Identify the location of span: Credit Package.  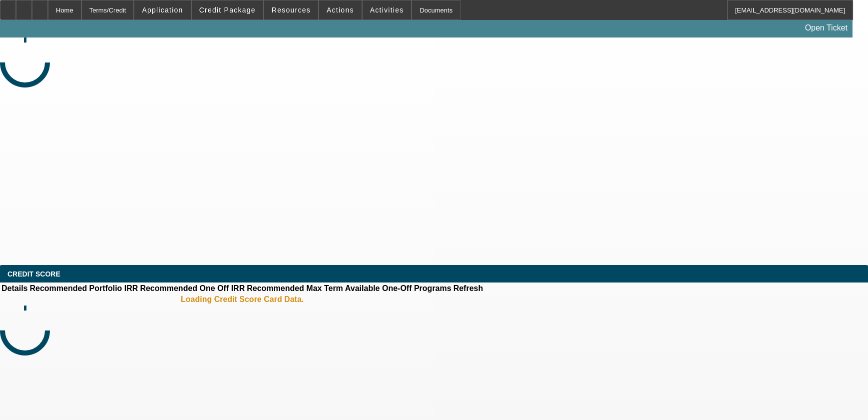
(227, 10).